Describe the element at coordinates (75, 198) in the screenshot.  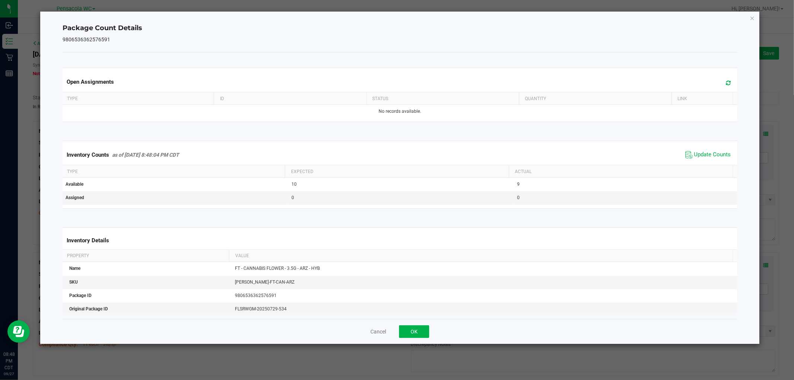
I see `span: Assigned` at that location.